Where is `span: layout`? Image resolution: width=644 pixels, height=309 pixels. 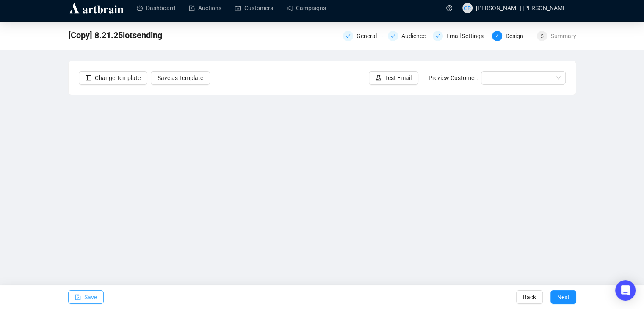
span: layout is located at coordinates (88, 78).